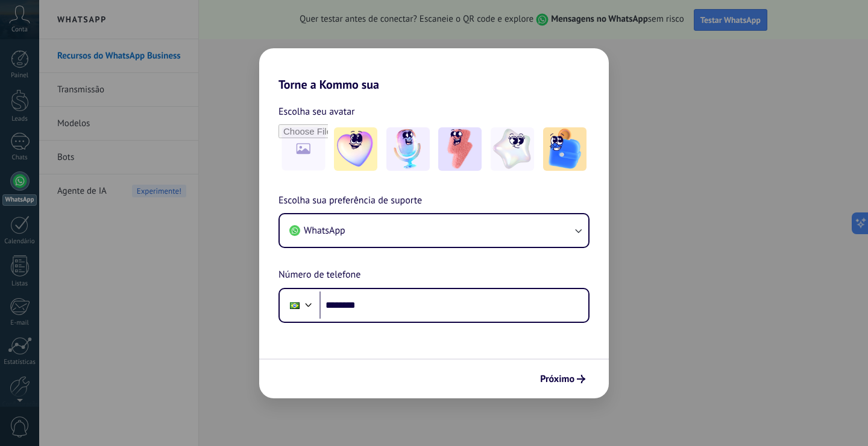  Describe the element at coordinates (295, 305) in the screenshot. I see `div: Brazil: + 55` at that location.